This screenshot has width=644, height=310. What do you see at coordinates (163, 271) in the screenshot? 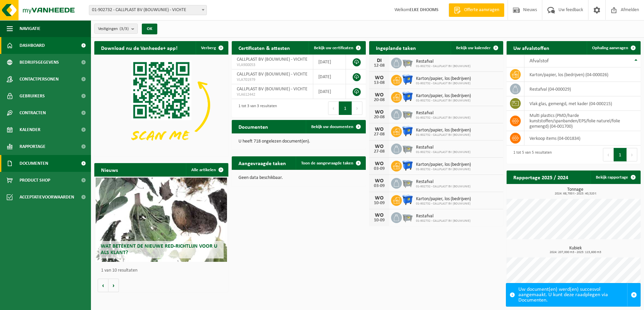
I see `p: 1 van 10 resultaten` at bounding box center [163, 271].